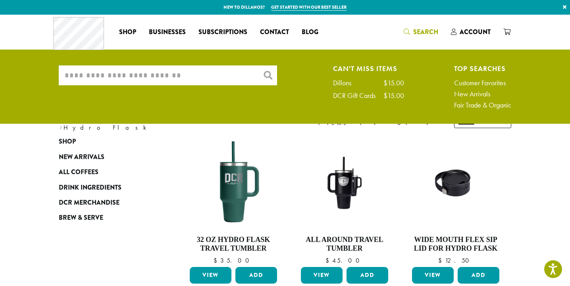 This screenshot has height=286, width=570. What do you see at coordinates (233, 201) in the screenshot?
I see `a: 32 oz Hydro Flask Travel Tumbler $35.00` at bounding box center [233, 201].